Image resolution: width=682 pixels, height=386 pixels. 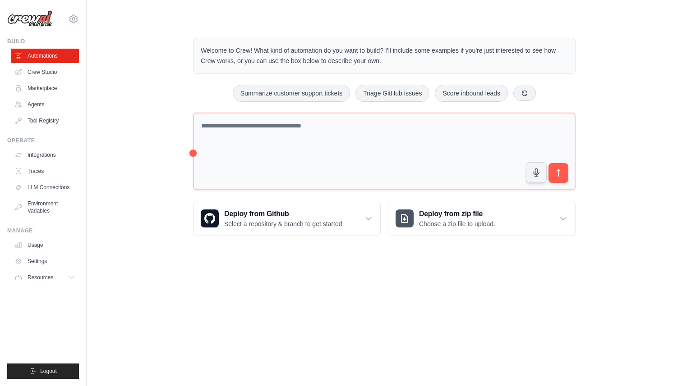 What do you see at coordinates (45, 105) in the screenshot?
I see `a: Agents` at bounding box center [45, 105].